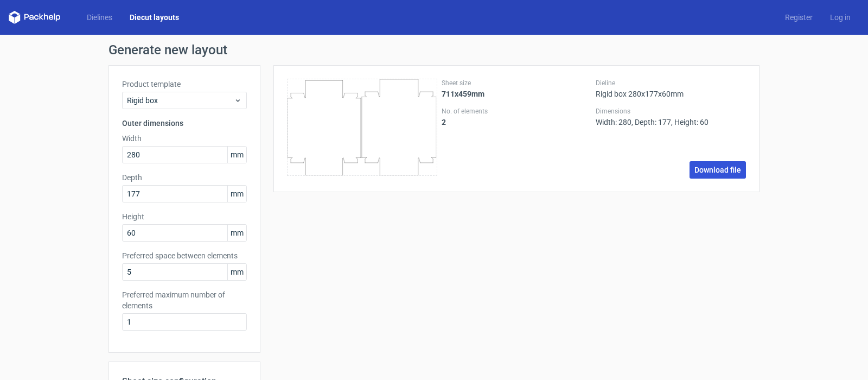  What do you see at coordinates (434, 50) in the screenshot?
I see `h1: Generate new layout` at bounding box center [434, 50].